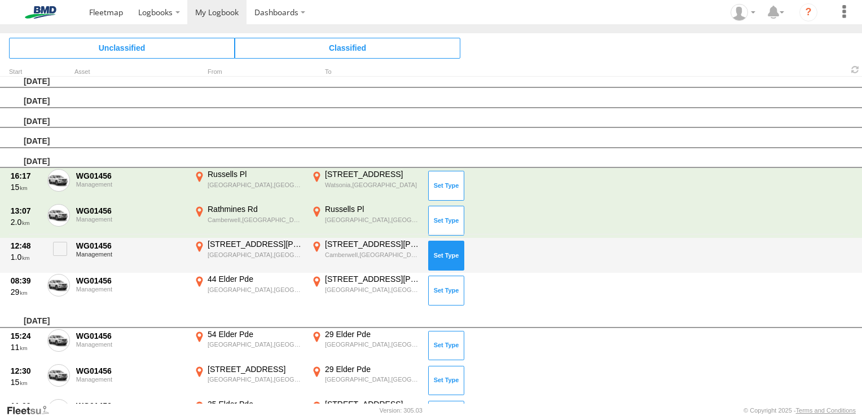 This screenshot has width=862, height=416. What do you see at coordinates (26, 348) in the screenshot?
I see `div: 11` at bounding box center [26, 348].